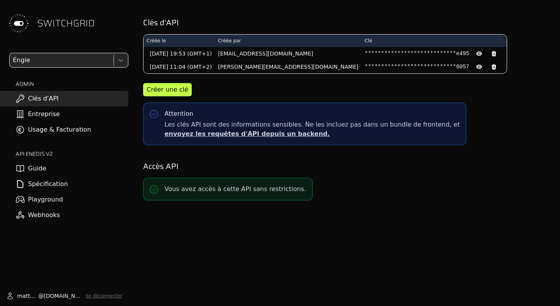  What do you see at coordinates (179, 41) in the screenshot?
I see `th: Créée le` at bounding box center [179, 41].